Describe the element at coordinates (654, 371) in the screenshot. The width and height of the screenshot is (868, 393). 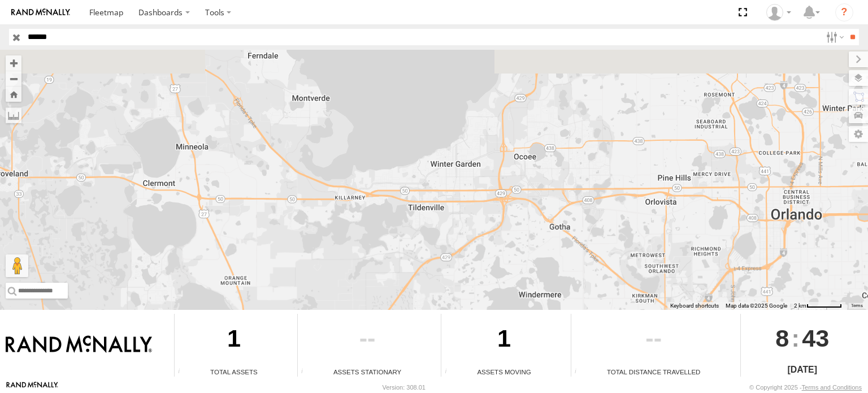
I see `div: Total Distance Travelled` at that location.